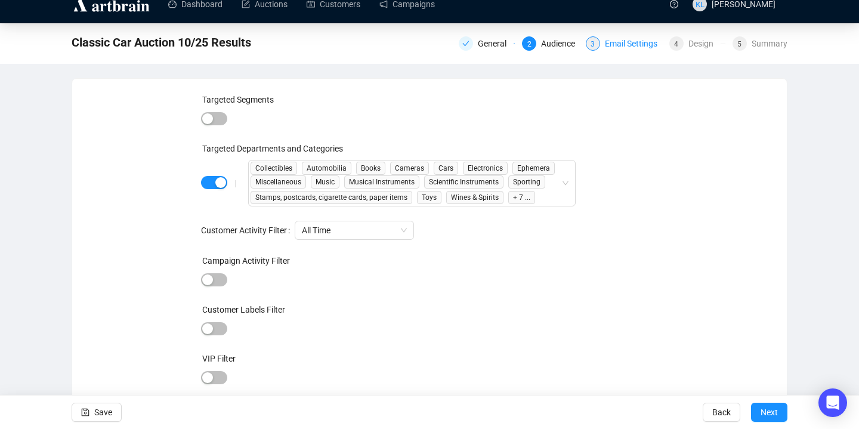 The width and height of the screenshot is (859, 429). What do you see at coordinates (326, 168) in the screenshot?
I see `span: Automobilia` at bounding box center [326, 168].